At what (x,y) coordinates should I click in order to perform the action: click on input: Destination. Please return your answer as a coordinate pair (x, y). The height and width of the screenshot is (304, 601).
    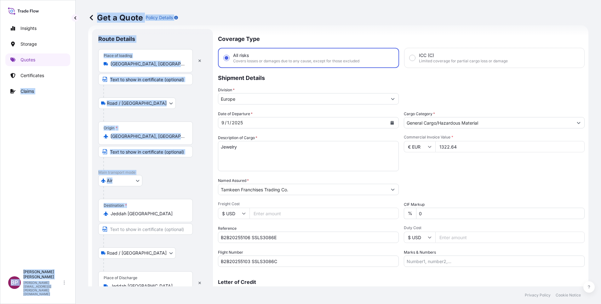
    Looking at the image, I should click on (148, 214).